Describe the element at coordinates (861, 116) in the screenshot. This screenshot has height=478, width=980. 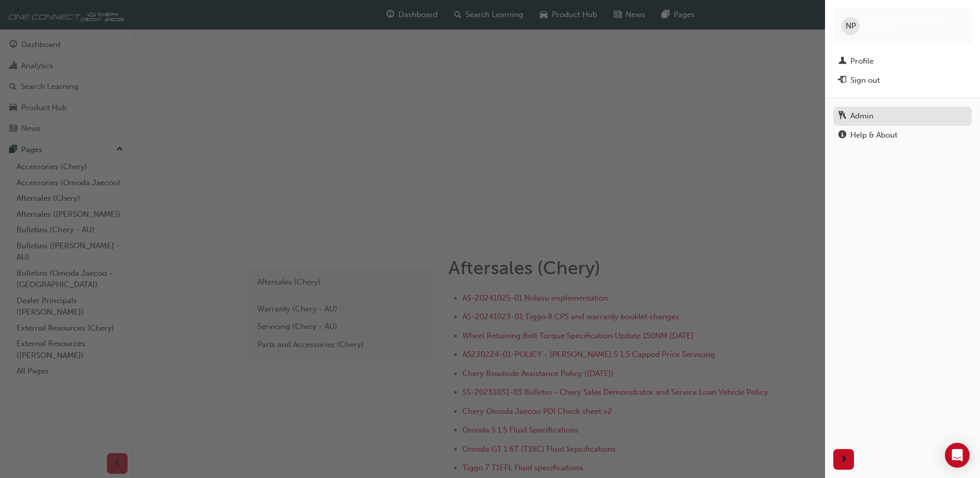
I see `div: Admin` at that location.